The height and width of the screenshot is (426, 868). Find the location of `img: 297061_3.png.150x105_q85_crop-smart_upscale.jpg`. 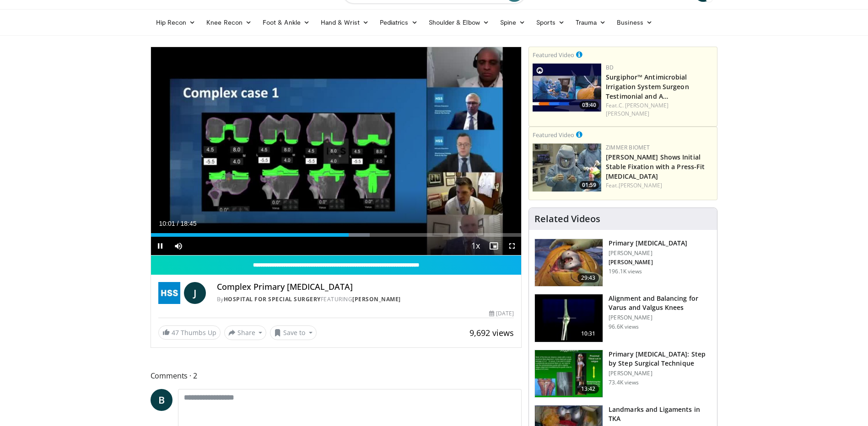

img: 297061_3.png.150x105_q85_crop-smart_upscale.jpg is located at coordinates (569, 263).